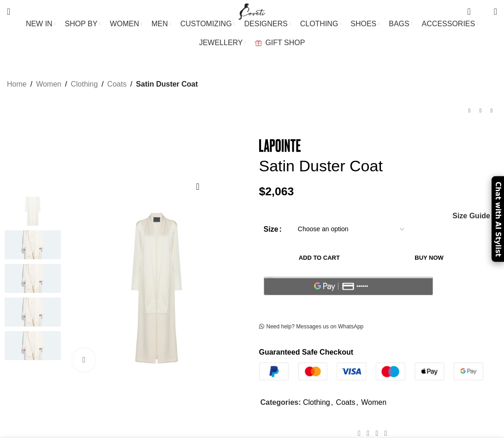 The image size is (504, 438). What do you see at coordinates (469, 11) in the screenshot?
I see `a: 0` at bounding box center [469, 11].